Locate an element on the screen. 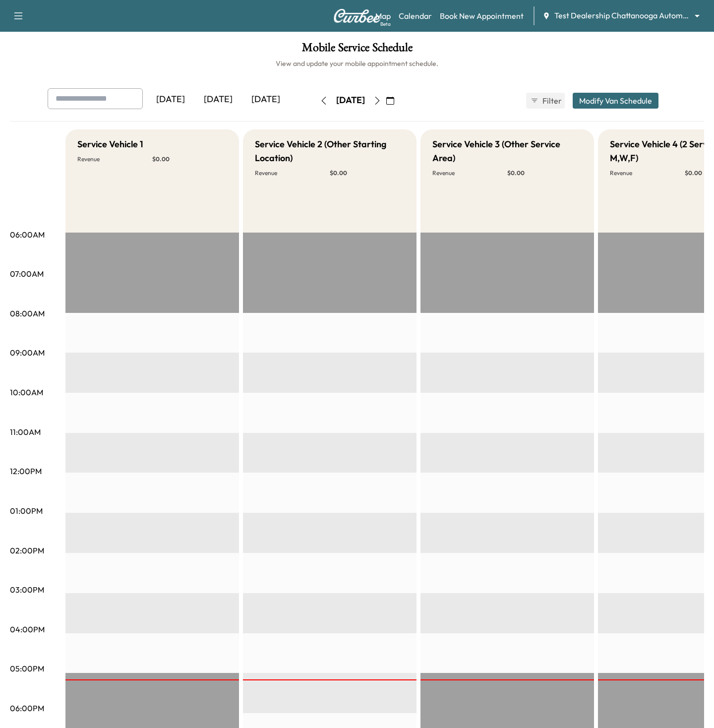 This screenshot has width=714, height=728. p: 10:00AM is located at coordinates (26, 392).